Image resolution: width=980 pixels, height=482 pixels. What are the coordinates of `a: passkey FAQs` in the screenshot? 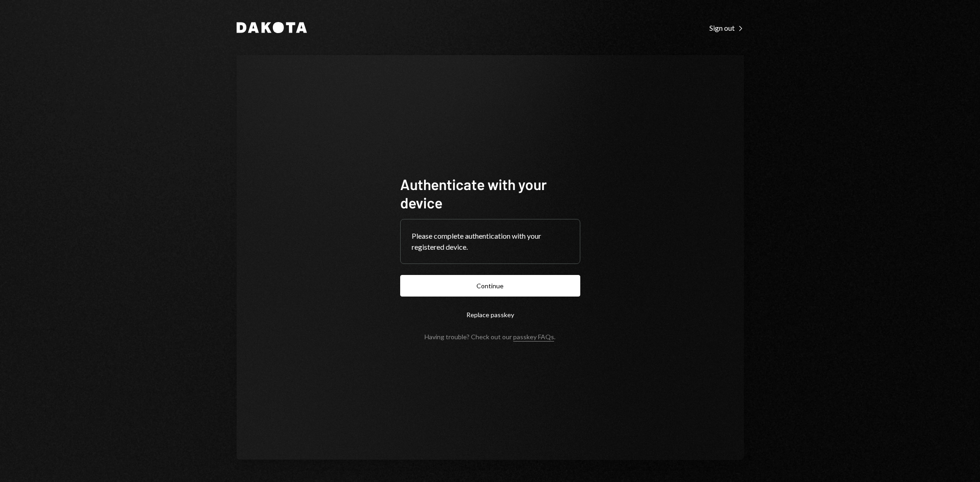 It's located at (533, 337).